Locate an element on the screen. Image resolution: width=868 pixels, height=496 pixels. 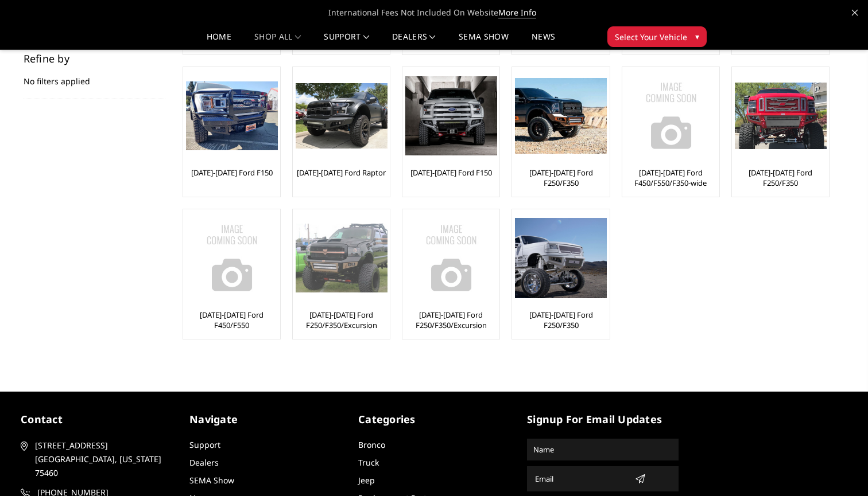
a: News is located at coordinates (543, 40).